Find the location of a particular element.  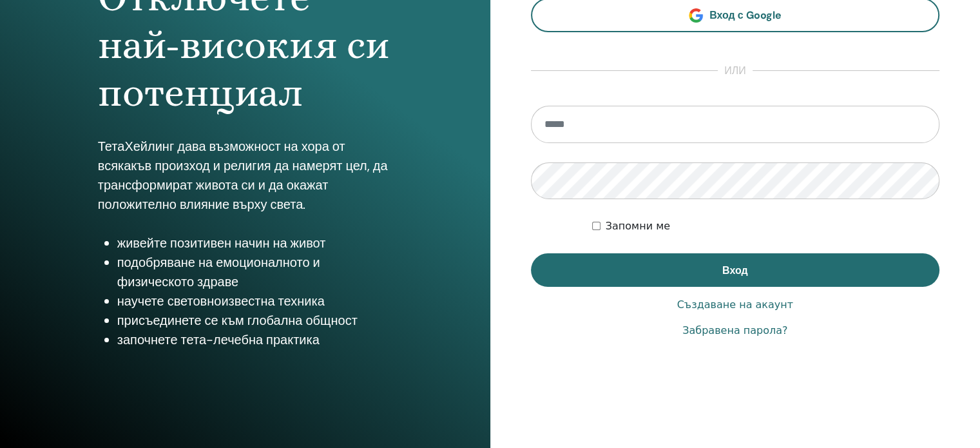

a: Създаване на акаунт is located at coordinates (735, 305).